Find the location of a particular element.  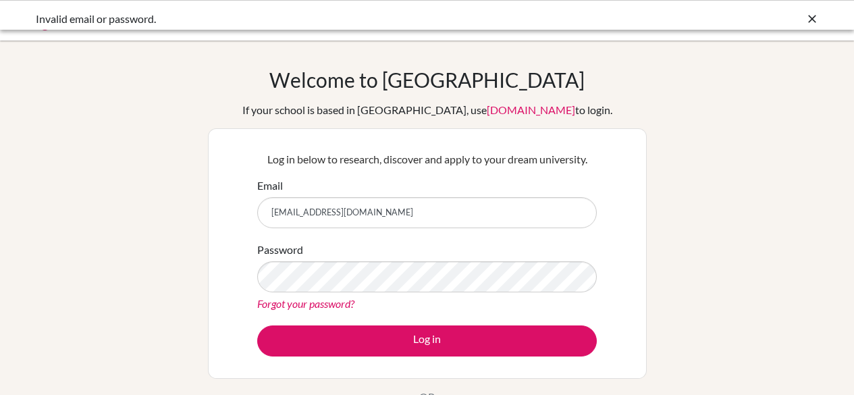

a: Forgot your password? is located at coordinates (306, 303).